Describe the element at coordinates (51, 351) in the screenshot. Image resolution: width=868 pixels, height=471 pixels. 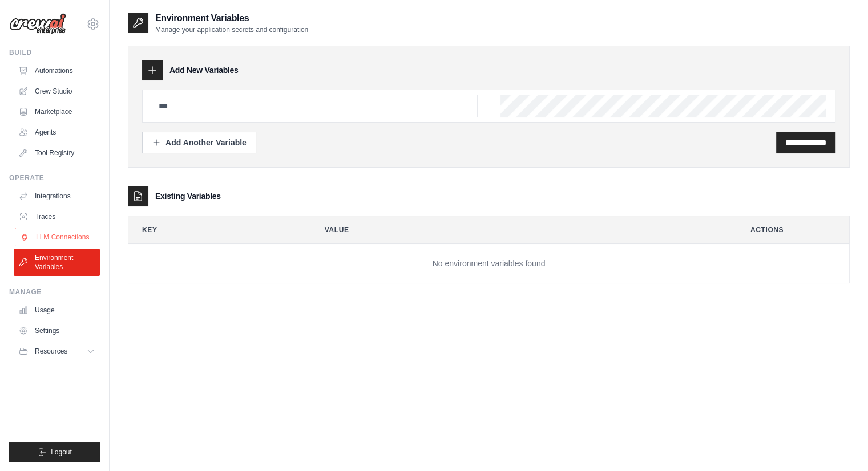
I see `span: Resources` at that location.